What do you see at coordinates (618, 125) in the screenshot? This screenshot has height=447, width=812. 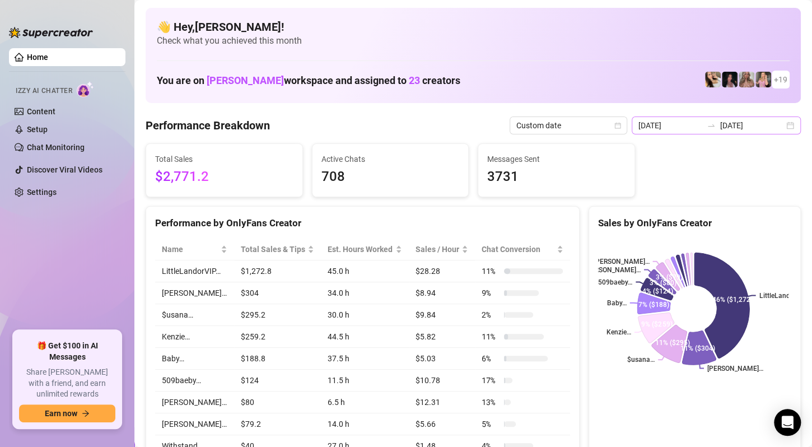 I see `span: calendar` at bounding box center [618, 125].